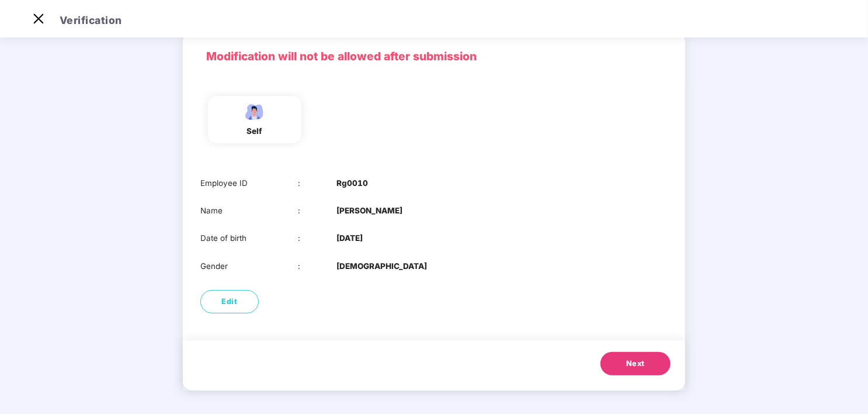 The image size is (868, 414). What do you see at coordinates (230, 301) in the screenshot?
I see `button: Edit` at bounding box center [230, 301].